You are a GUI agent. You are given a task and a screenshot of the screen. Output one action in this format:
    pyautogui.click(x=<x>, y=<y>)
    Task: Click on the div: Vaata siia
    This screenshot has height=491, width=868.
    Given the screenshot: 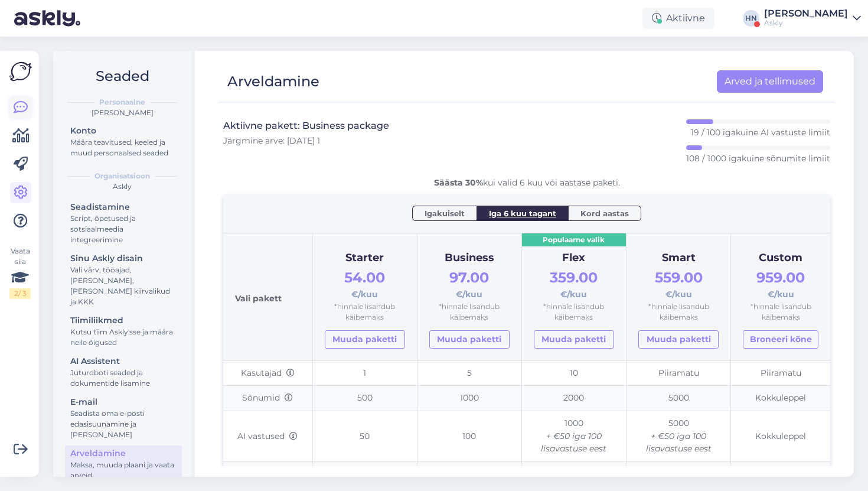 What is the action you would take?
    pyautogui.click(x=20, y=273)
    